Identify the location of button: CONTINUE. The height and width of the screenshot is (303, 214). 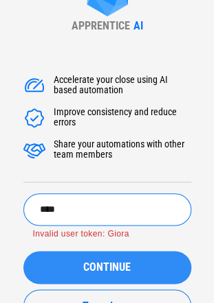
(107, 268).